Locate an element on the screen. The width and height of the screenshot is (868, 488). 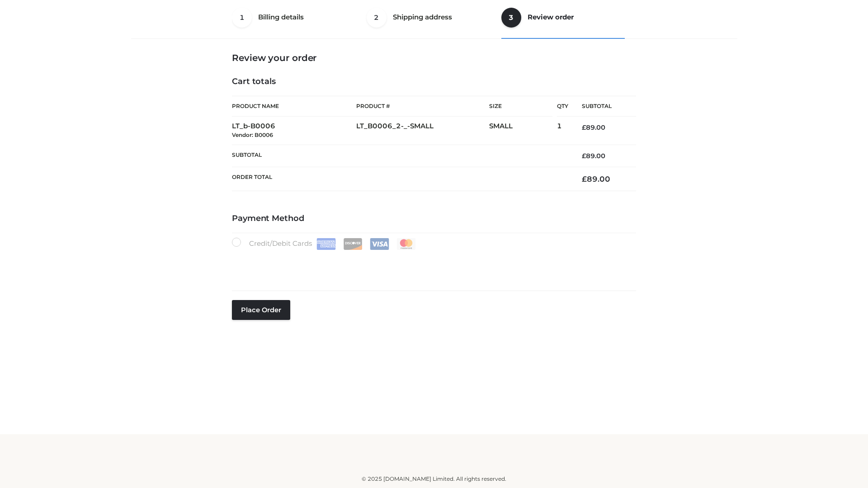
img: Discover is located at coordinates (352, 244).